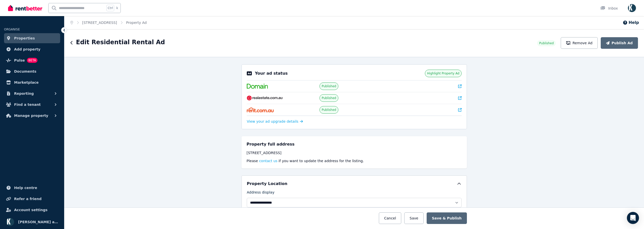  I want to click on nav: Breadcrumb, so click(108, 23).